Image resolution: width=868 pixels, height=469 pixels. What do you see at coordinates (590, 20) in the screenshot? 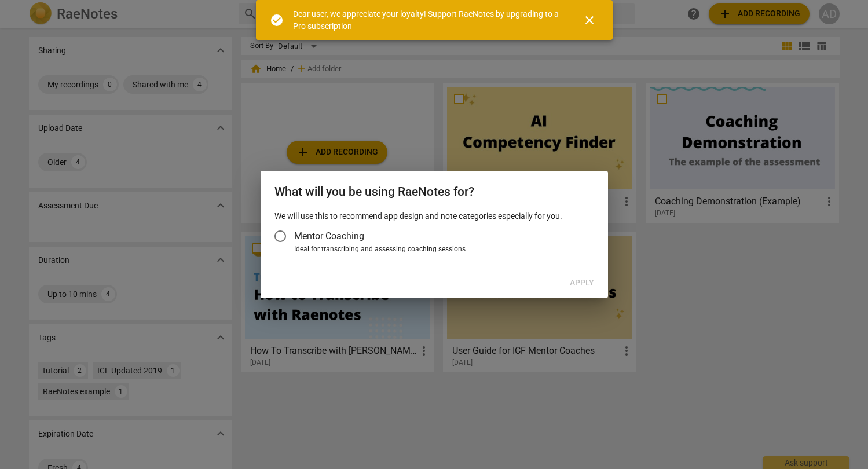
I see `span: close` at bounding box center [590, 20].